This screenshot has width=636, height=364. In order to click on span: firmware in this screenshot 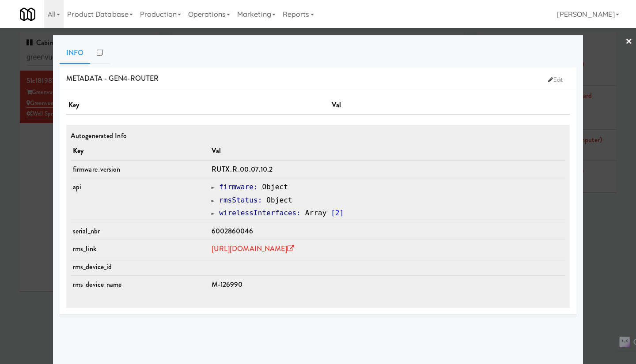, I will do `click(236, 187)`.